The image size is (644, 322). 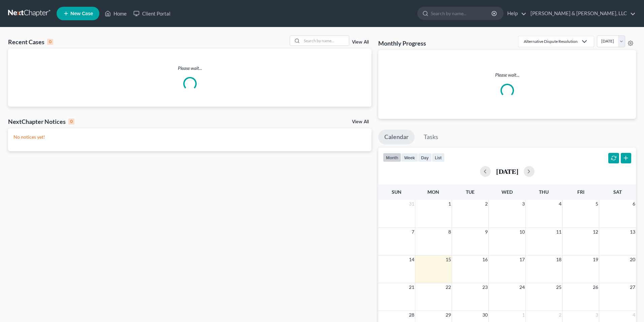 What do you see at coordinates (392, 157) in the screenshot?
I see `button: month` at bounding box center [392, 157].